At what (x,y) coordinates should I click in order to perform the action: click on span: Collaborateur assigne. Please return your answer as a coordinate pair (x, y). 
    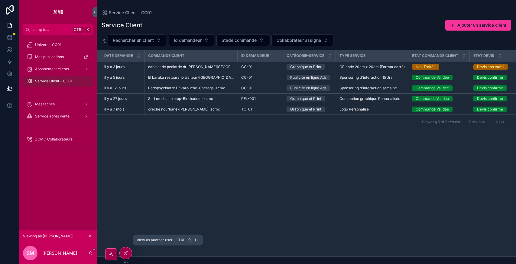
    Looking at the image, I should click on (299, 40).